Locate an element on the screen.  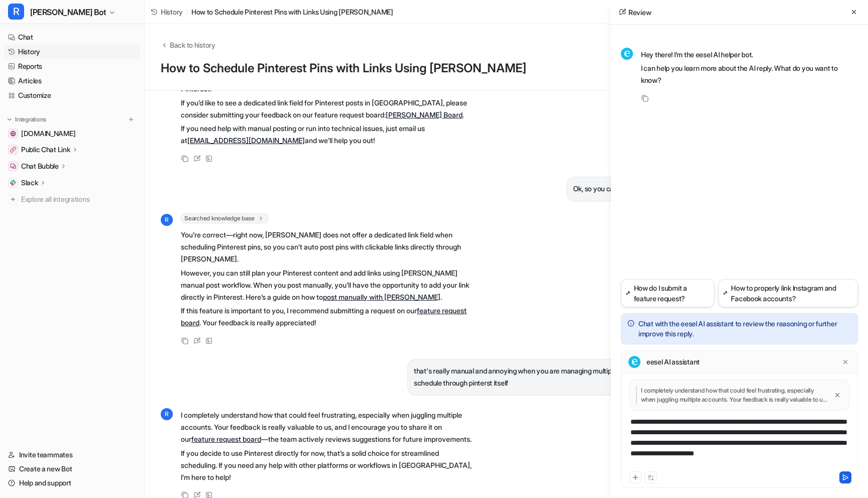
a: Create a new Bot is located at coordinates (72, 469).